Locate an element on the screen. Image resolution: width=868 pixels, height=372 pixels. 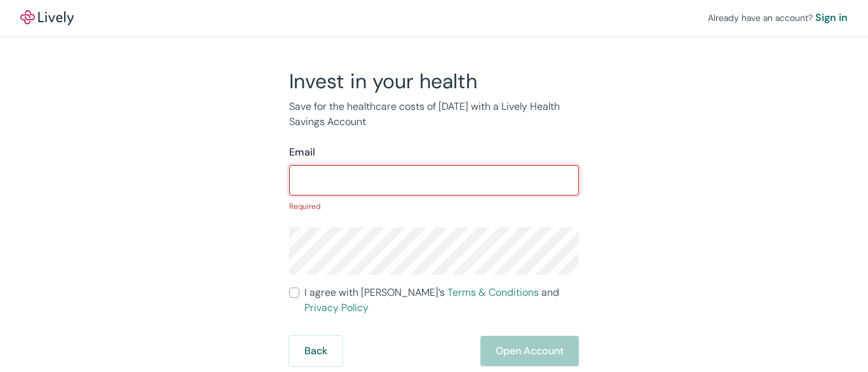
a: Terms & Conditions is located at coordinates (493, 292).